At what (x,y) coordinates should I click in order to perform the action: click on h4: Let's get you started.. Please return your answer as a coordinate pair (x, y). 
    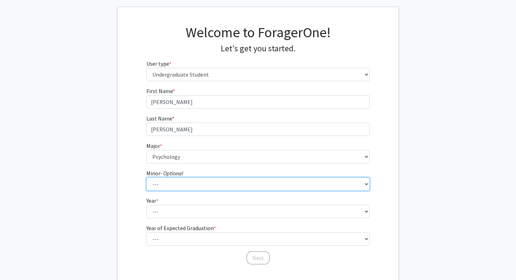
    Looking at the image, I should click on (258, 48).